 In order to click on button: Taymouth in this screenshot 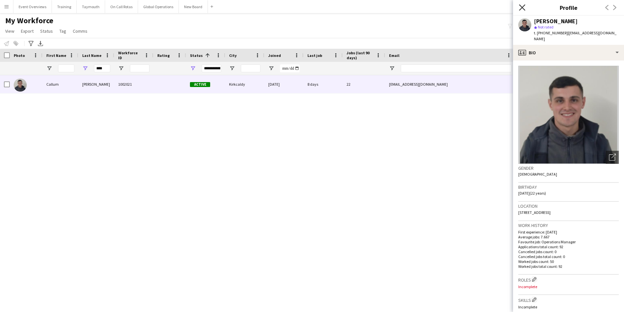, I will do `click(91, 7)`.